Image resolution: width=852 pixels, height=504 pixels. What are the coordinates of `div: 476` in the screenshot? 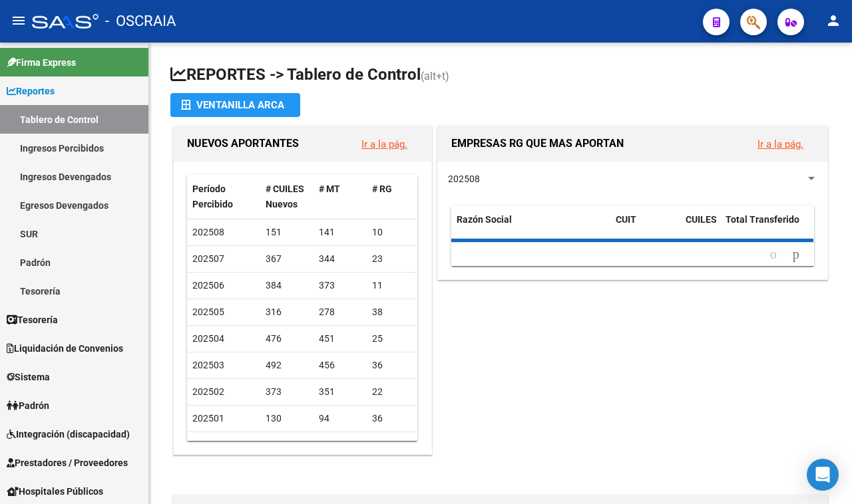 It's located at (287, 339).